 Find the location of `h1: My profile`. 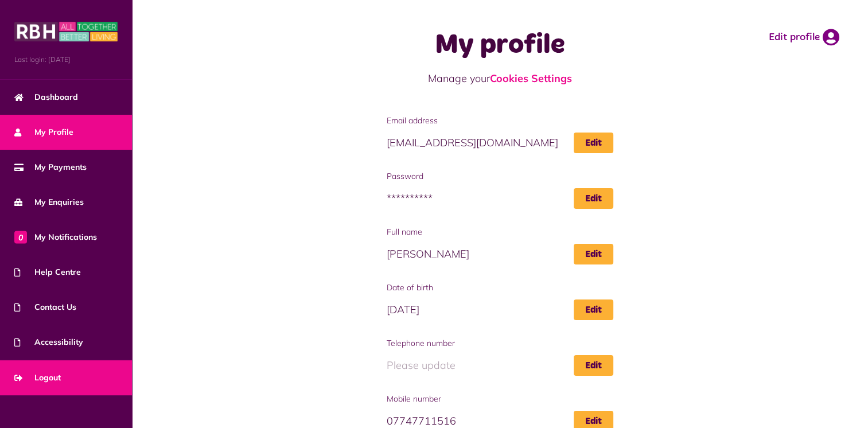

h1: My profile is located at coordinates (500, 46).